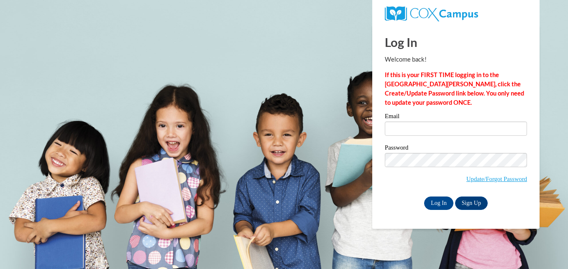 This screenshot has height=269, width=568. What do you see at coordinates (456, 149) in the screenshot?
I see `label: Password` at bounding box center [456, 149].